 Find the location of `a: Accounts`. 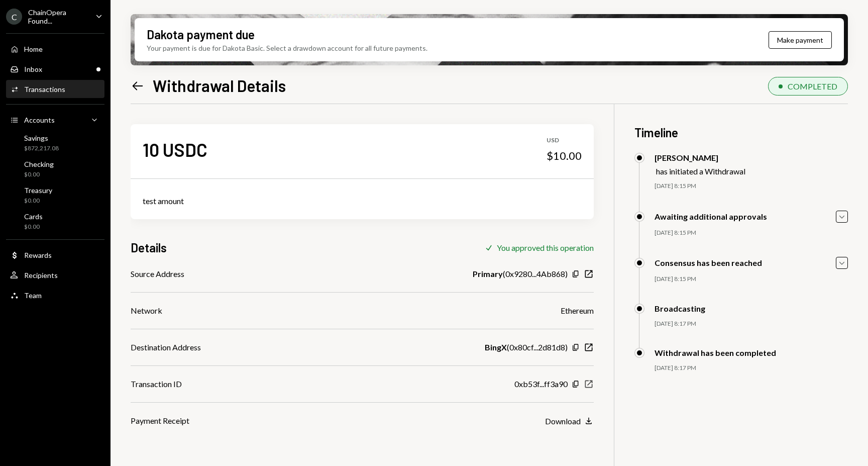

a: Accounts is located at coordinates (56, 119).